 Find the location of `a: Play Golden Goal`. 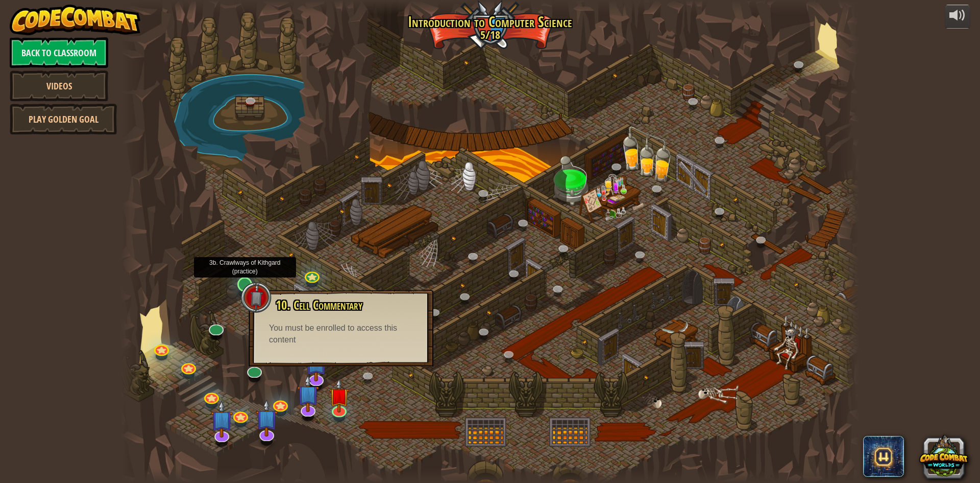

a: Play Golden Goal is located at coordinates (63, 119).